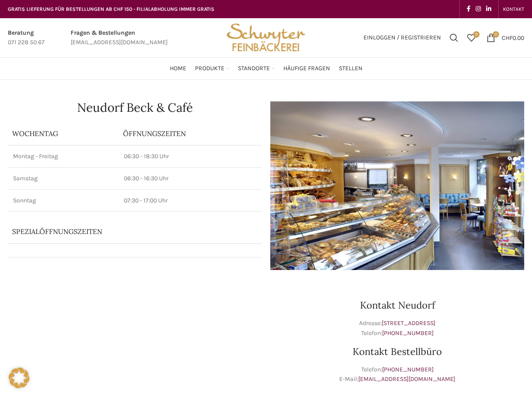 Image resolution: width=532 pixels, height=397 pixels. What do you see at coordinates (351, 68) in the screenshot?
I see `a: Stellen` at bounding box center [351, 68].